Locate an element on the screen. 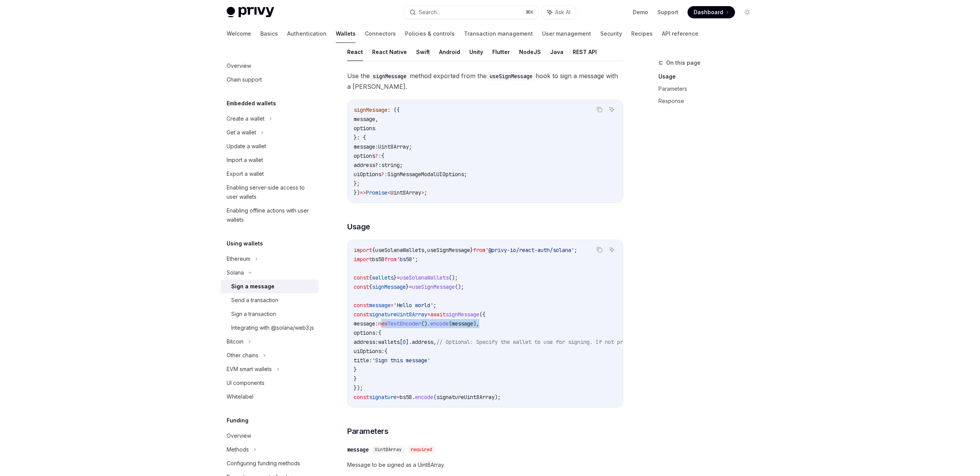 The height and width of the screenshot is (476, 980). a: Response is located at coordinates (709, 102).